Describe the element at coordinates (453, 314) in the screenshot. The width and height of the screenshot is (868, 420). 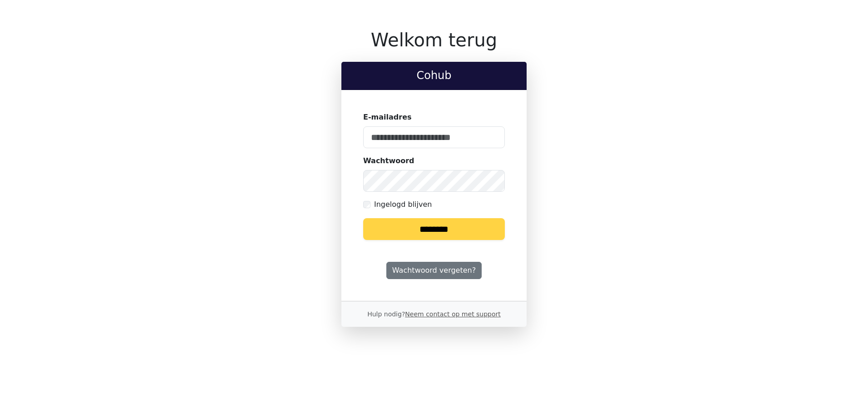
I see `a: Neem contact op met support` at that location.